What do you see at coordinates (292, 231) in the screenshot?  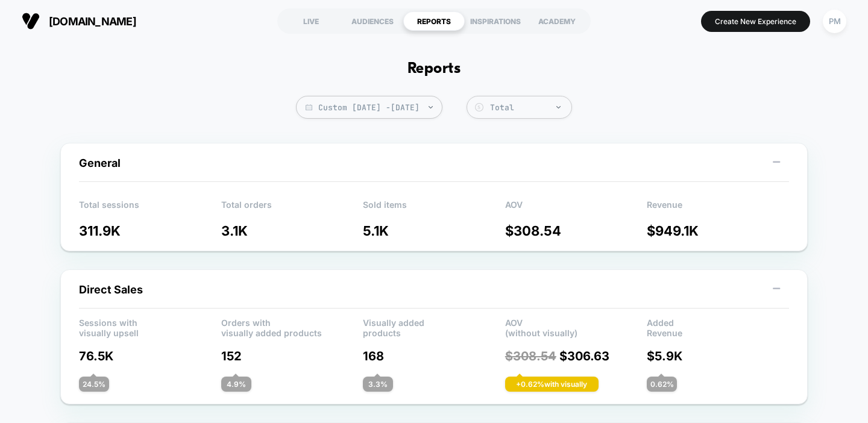 I see `p: 3.1K` at bounding box center [292, 231].